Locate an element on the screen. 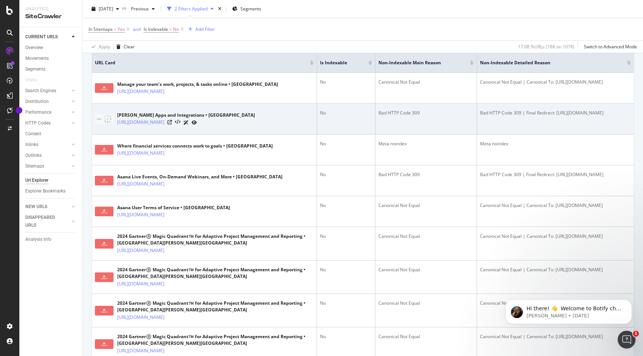 Image resolution: width=643 pixels, height=356 pixels. div: Distribution is located at coordinates (37, 102).